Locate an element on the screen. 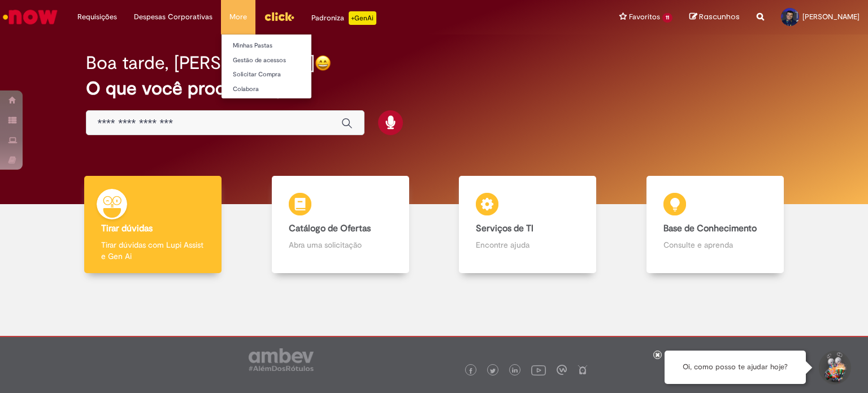 Image resolution: width=868 pixels, height=393 pixels. a: Colabora is located at coordinates (284, 89).